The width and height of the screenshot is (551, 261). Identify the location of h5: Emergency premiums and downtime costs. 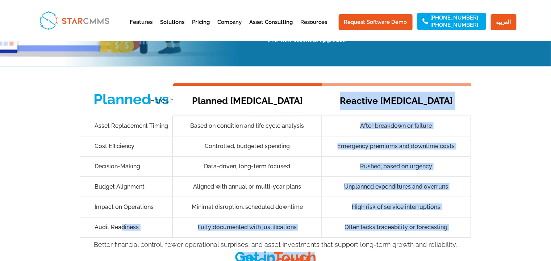
(396, 146).